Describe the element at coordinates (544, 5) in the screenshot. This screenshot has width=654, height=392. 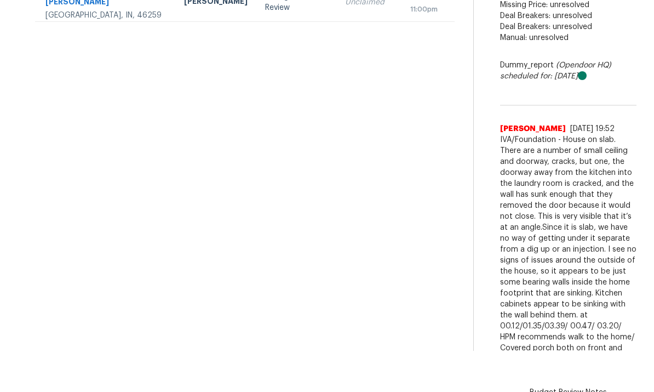
I see `span: Missing Price: unresolved` at that location.